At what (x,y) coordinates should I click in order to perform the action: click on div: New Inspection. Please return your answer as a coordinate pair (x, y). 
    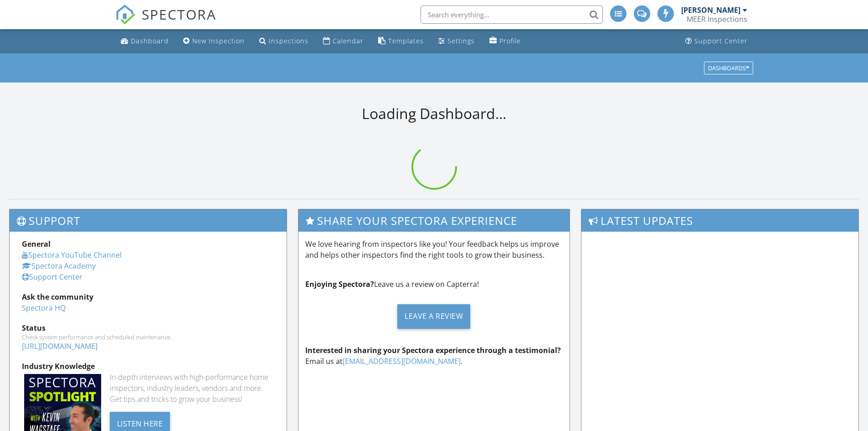
    Looking at the image, I should click on (219, 40).